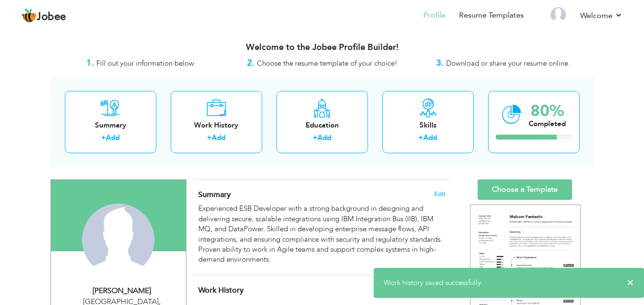 Image resolution: width=644 pixels, height=305 pixels. Describe the element at coordinates (90, 63) in the screenshot. I see `strong: 1.` at that location.